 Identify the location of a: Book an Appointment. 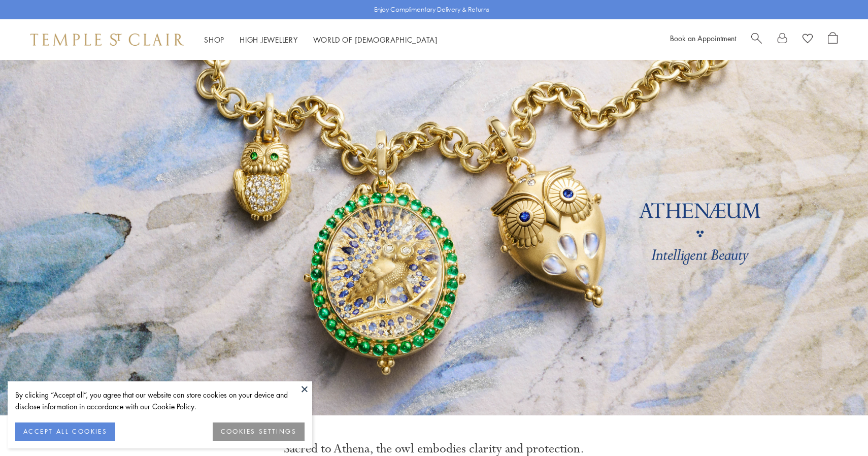
(703, 38).